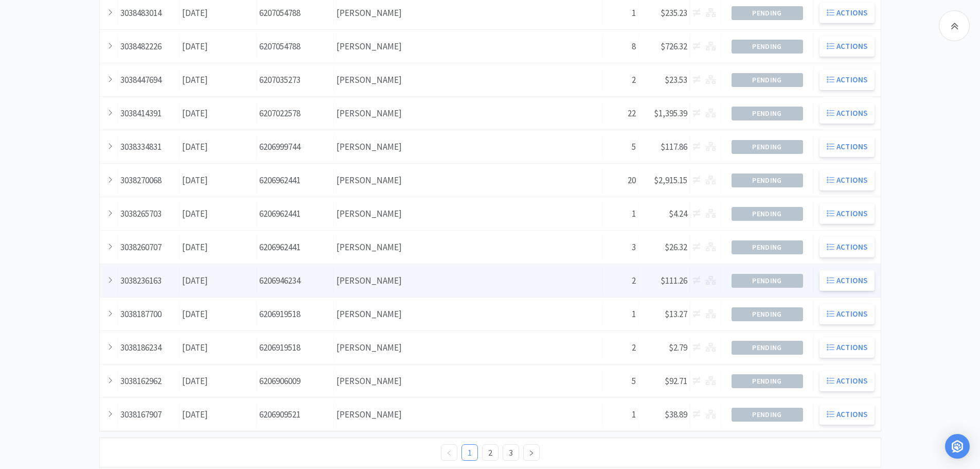  I want to click on span: $2,915.15, so click(670, 181).